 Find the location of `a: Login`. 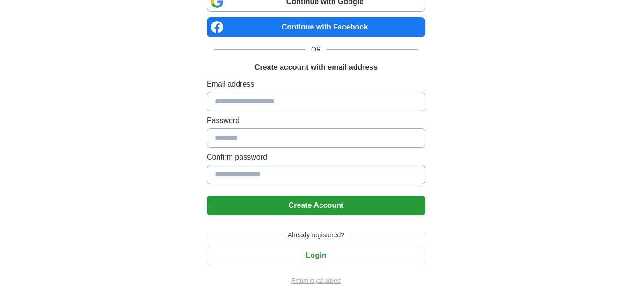

a: Login is located at coordinates (316, 255).